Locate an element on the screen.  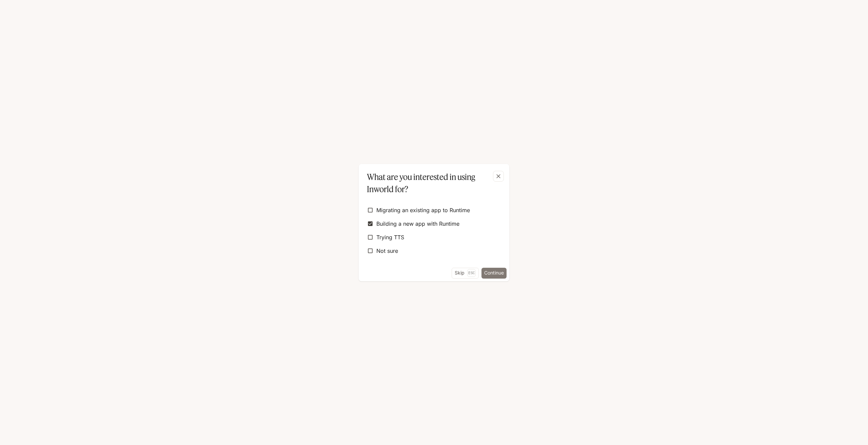
span: Trying TTS is located at coordinates (390, 237).